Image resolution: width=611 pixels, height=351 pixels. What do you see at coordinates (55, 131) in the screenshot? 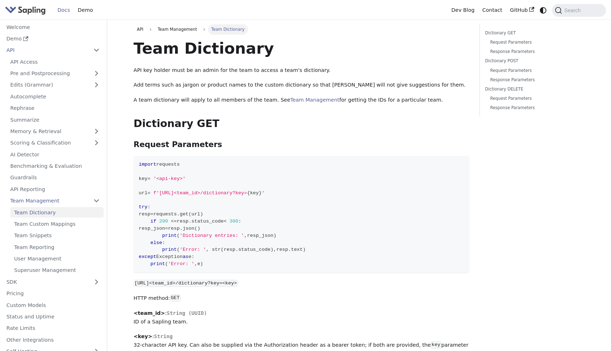
I see `a: Memory & Retrieval` at bounding box center [55, 131].